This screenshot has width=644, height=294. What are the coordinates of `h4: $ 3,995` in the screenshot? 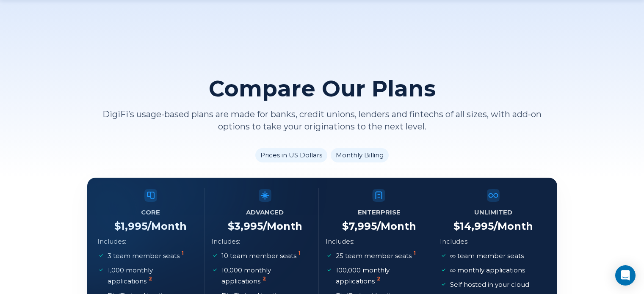 It's located at (265, 226).